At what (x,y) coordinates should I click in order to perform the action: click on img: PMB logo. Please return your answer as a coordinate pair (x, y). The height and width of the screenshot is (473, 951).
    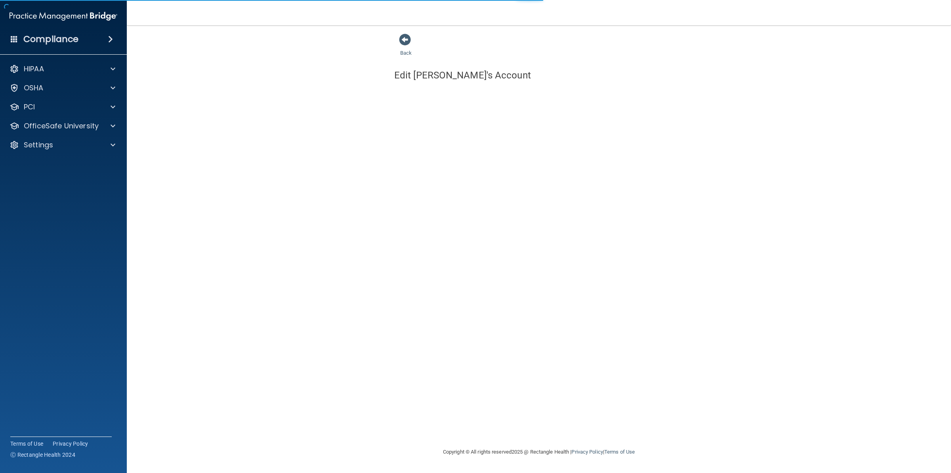
    Looking at the image, I should click on (63, 16).